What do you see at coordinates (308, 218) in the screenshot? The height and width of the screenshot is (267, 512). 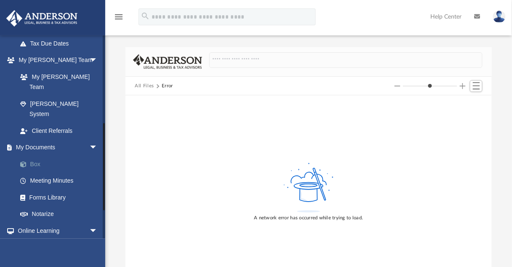 I see `div: A network error has occurred while trying to load.` at bounding box center [308, 218].